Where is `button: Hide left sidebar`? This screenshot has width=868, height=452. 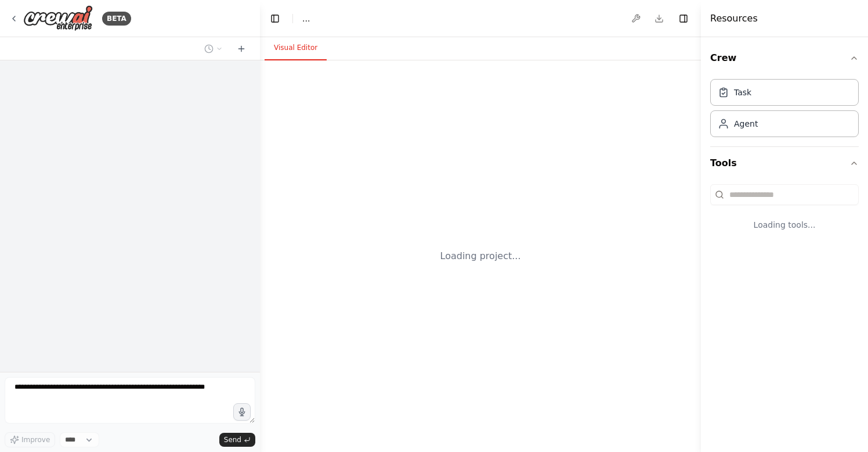 button: Hide left sidebar is located at coordinates (275, 19).